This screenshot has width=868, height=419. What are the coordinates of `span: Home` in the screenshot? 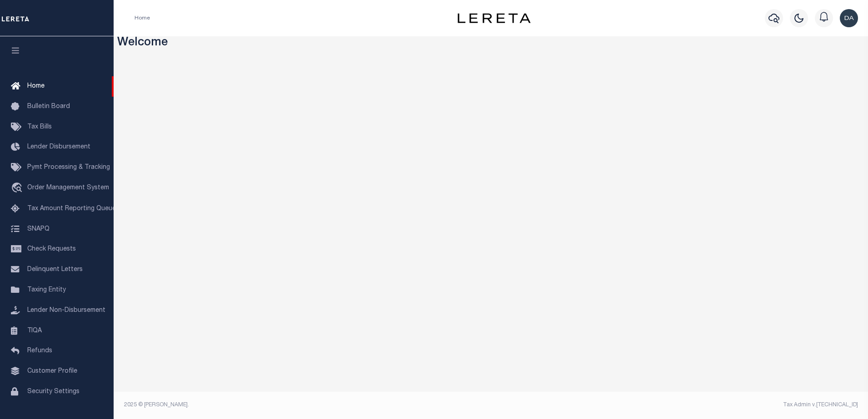 It's located at (36, 86).